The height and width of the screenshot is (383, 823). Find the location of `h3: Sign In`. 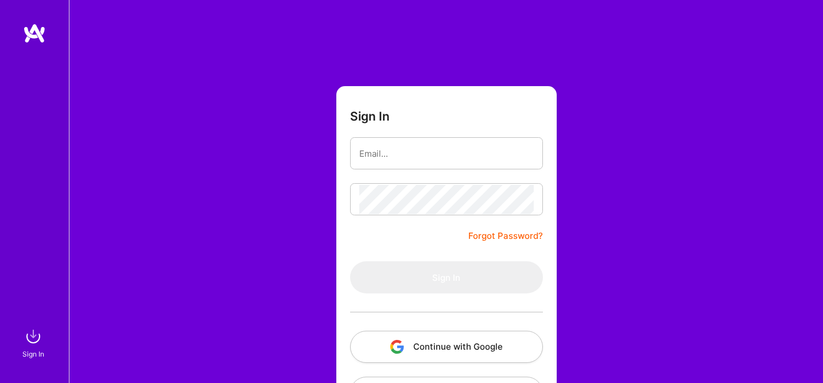

h3: Sign In is located at coordinates (369, 116).